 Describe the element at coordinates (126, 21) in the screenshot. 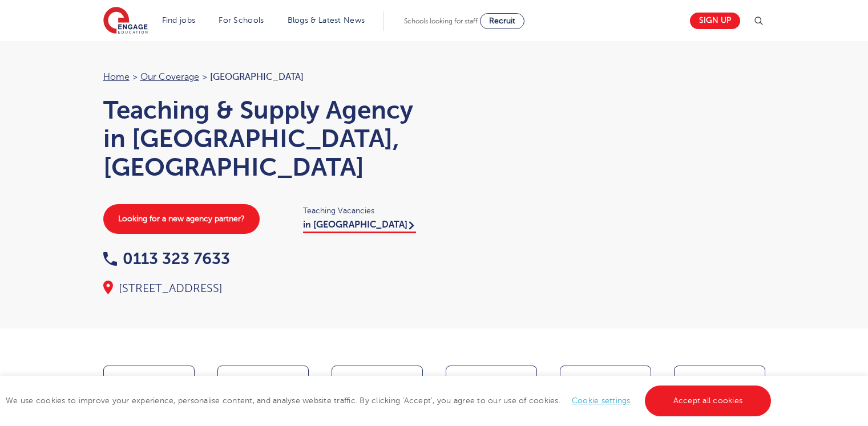

I see `img: Engage Education` at that location.